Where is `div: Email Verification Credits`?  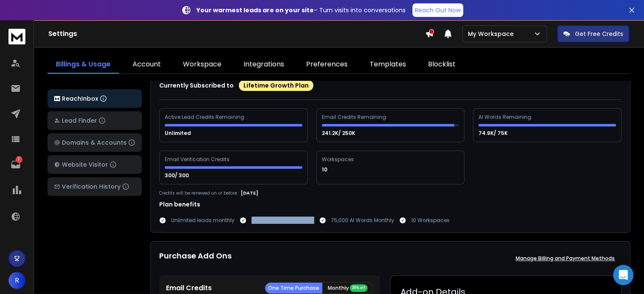 div: Email Verification Credits is located at coordinates (198, 160).